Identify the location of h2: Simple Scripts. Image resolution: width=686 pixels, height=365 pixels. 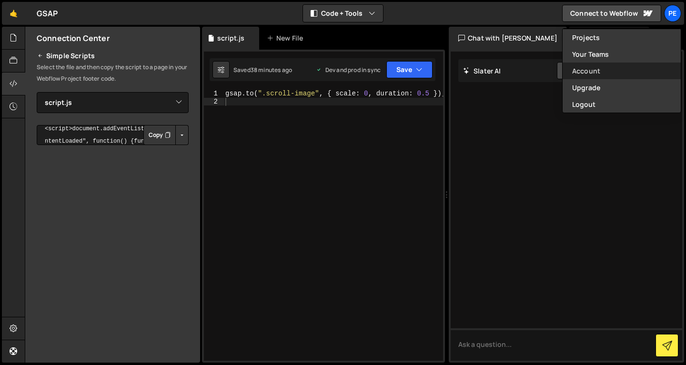
(112, 56).